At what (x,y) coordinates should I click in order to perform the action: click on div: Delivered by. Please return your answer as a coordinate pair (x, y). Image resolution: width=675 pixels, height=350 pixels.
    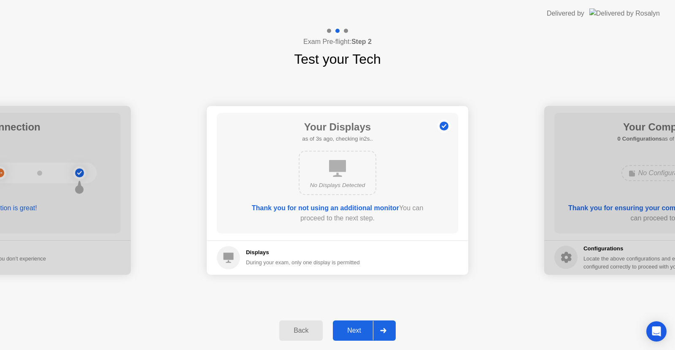
    Looking at the image, I should click on (566, 14).